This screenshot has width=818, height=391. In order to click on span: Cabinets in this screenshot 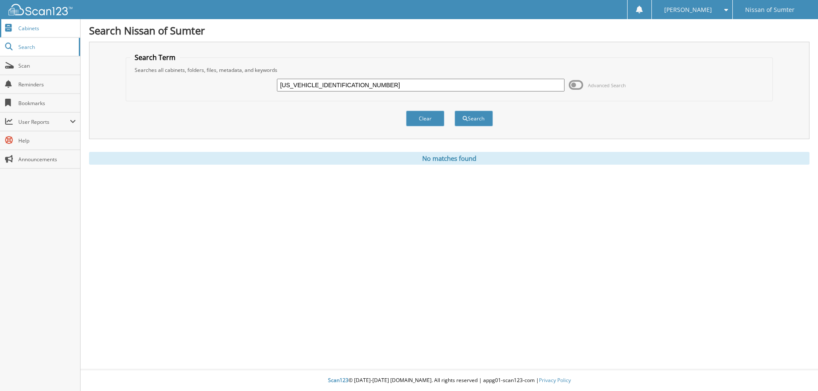, I will do `click(47, 28)`.